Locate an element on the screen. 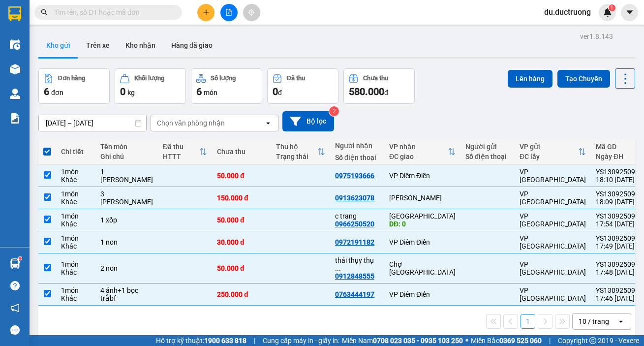 The width and height of the screenshot is (644, 346). div: 0975193666 is located at coordinates (355, 176).